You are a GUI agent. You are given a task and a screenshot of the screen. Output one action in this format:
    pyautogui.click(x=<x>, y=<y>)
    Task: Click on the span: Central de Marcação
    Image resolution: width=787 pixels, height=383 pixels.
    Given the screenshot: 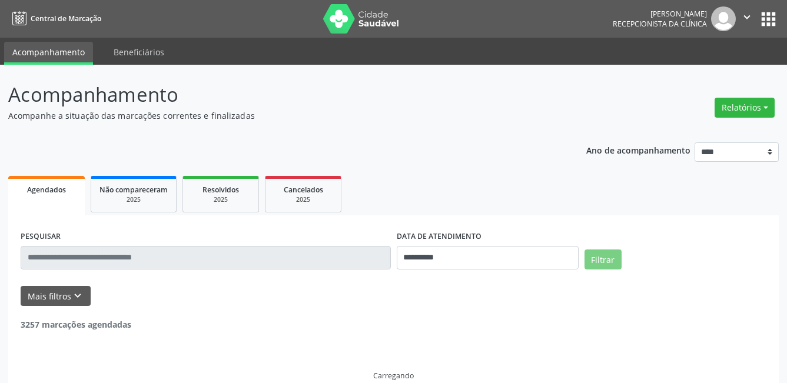 What is the action you would take?
    pyautogui.click(x=66, y=18)
    